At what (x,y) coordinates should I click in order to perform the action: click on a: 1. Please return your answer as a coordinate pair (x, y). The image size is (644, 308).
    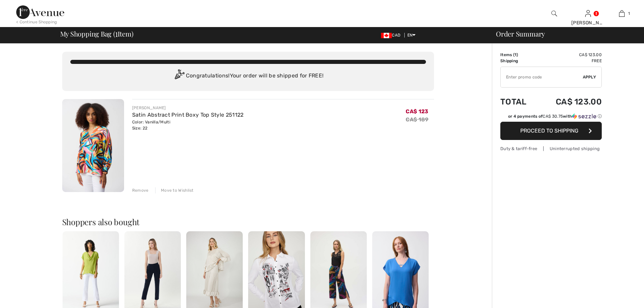
    Looking at the image, I should click on (622, 13).